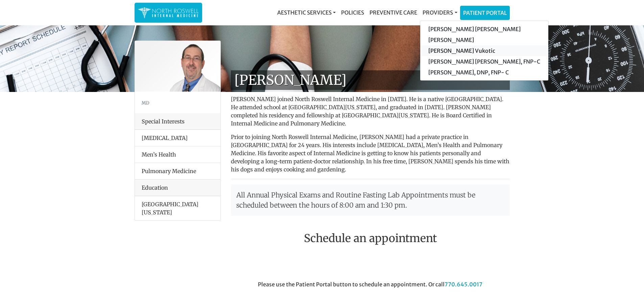 This screenshot has width=644, height=308. What do you see at coordinates (463, 284) in the screenshot?
I see `a: 770.645.0017` at bounding box center [463, 284].